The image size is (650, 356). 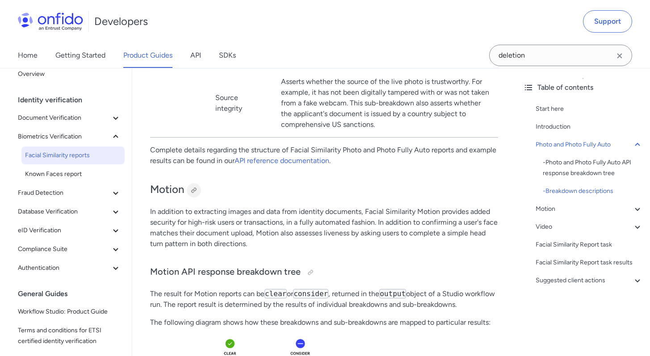 I want to click on code: consider, so click(x=310, y=293).